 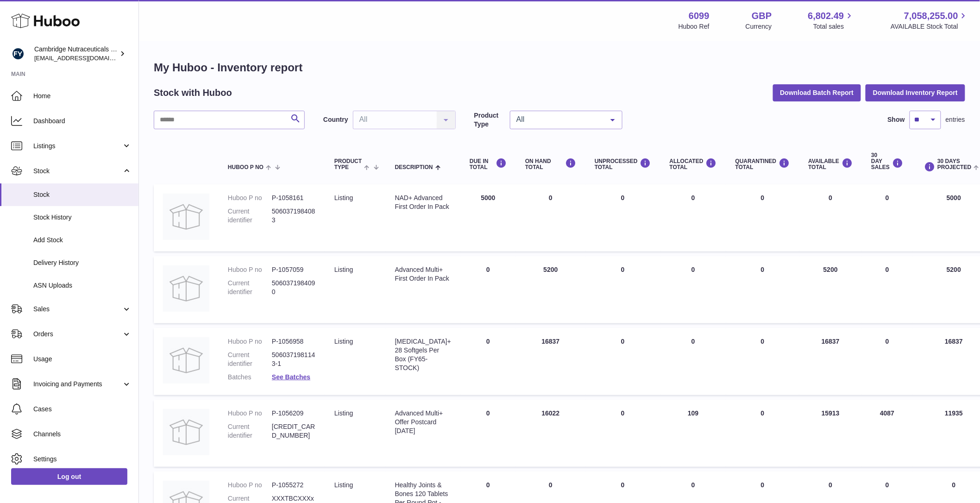 I want to click on span: Settings, so click(x=83, y=459).